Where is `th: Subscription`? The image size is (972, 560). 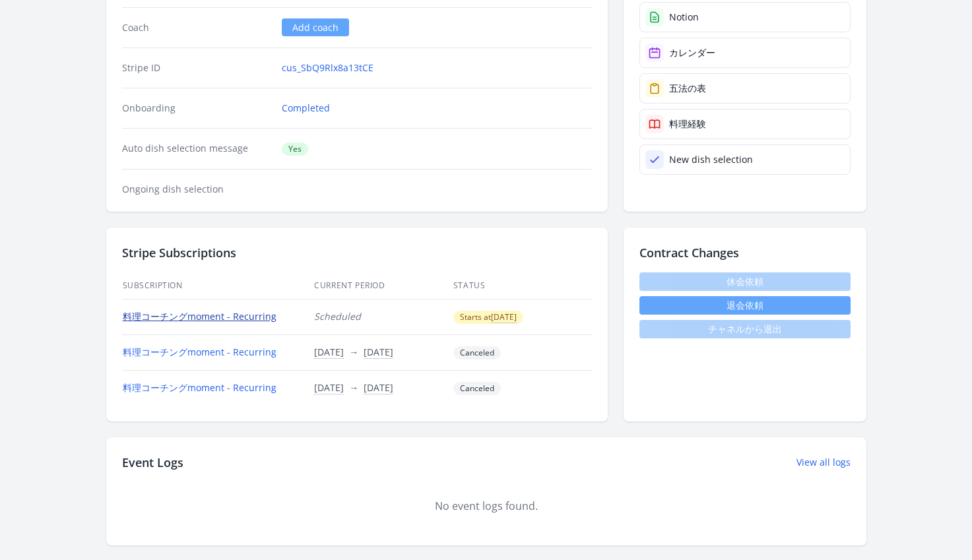
th: Subscription is located at coordinates (218, 285).